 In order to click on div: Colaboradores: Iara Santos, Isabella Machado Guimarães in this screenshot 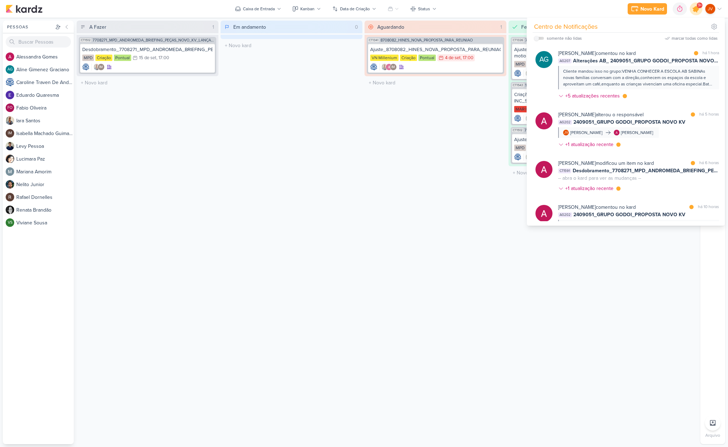, I will do `click(98, 67)`.